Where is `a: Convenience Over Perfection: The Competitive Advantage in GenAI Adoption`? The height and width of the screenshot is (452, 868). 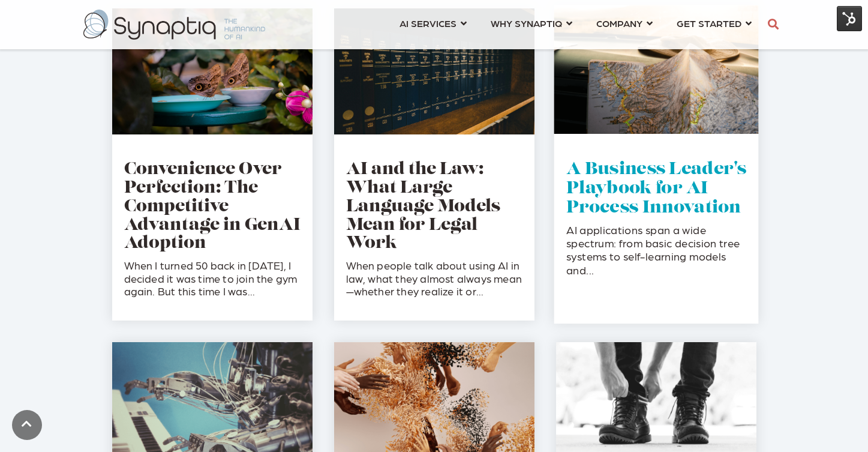
a: Convenience Over Perfection: The Competitive Advantage in GenAI Adoption is located at coordinates (213, 207).